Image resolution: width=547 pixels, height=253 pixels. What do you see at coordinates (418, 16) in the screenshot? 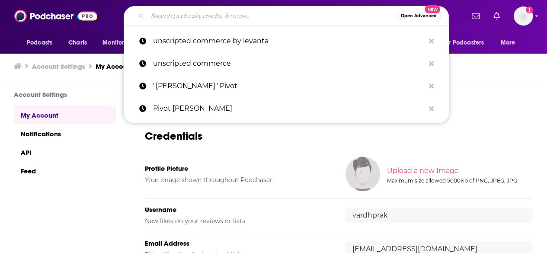
I see `button: Open AdvancedNew` at bounding box center [418, 16].